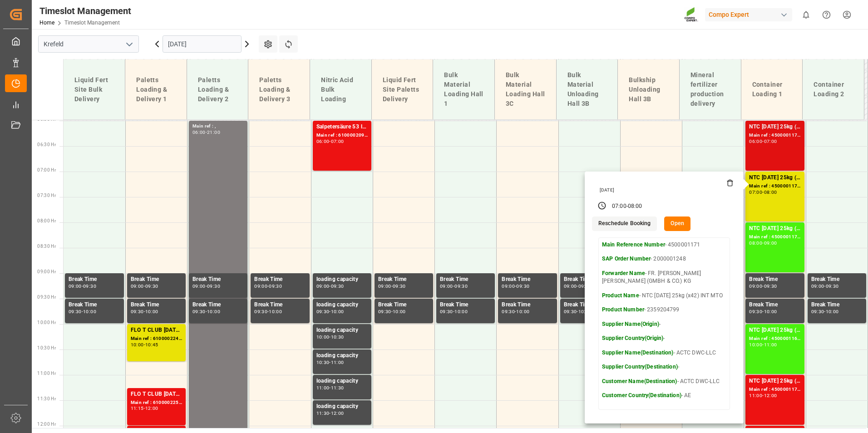 The height and width of the screenshot is (433, 868). Describe the element at coordinates (621, 295) in the screenshot. I see `strong: Product Name` at that location.